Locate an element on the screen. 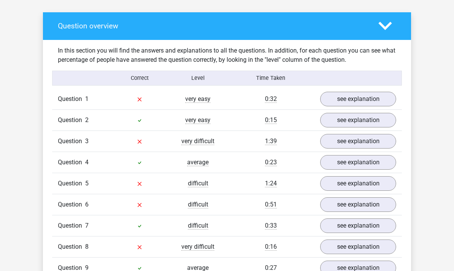 The width and height of the screenshot is (454, 271). span: 7 is located at coordinates (87, 225).